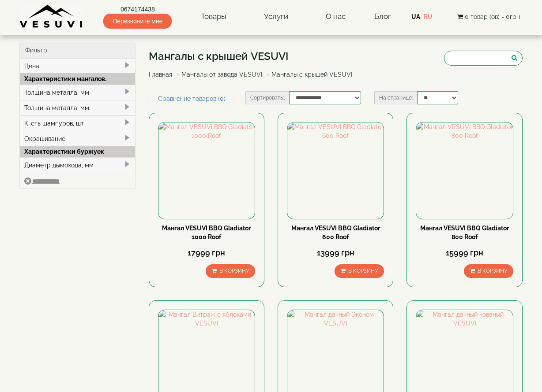  What do you see at coordinates (206, 170) in the screenshot?
I see `img: Мангал VESUVI BBQ Gladiator 1000 Roof` at bounding box center [206, 170].